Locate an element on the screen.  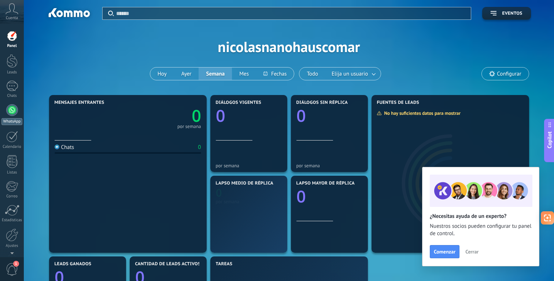
div: Ajustes is located at coordinates (12, 245).